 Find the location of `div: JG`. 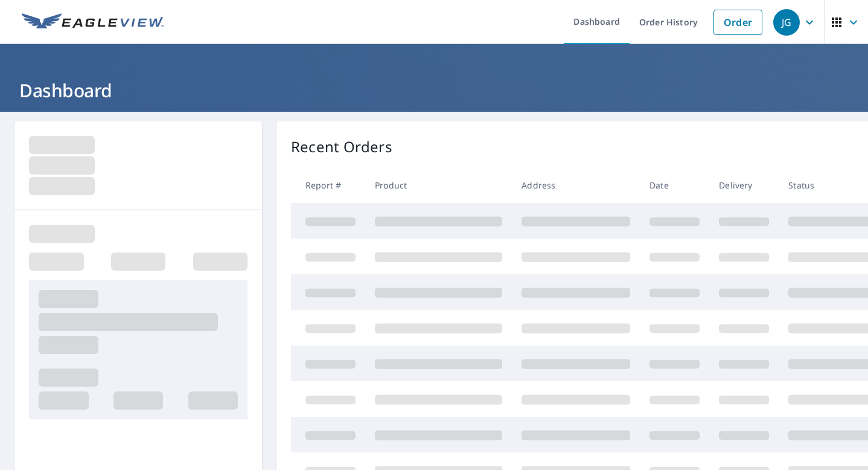

div: JG is located at coordinates (786, 22).